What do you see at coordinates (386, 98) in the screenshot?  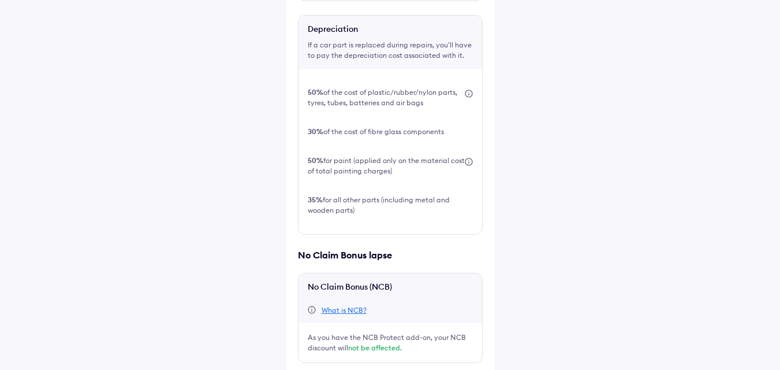 I see `div: of the cost of plastic/rubber/nylon parts, tyres, tubes, batteries and air bags` at bounding box center [386, 98].